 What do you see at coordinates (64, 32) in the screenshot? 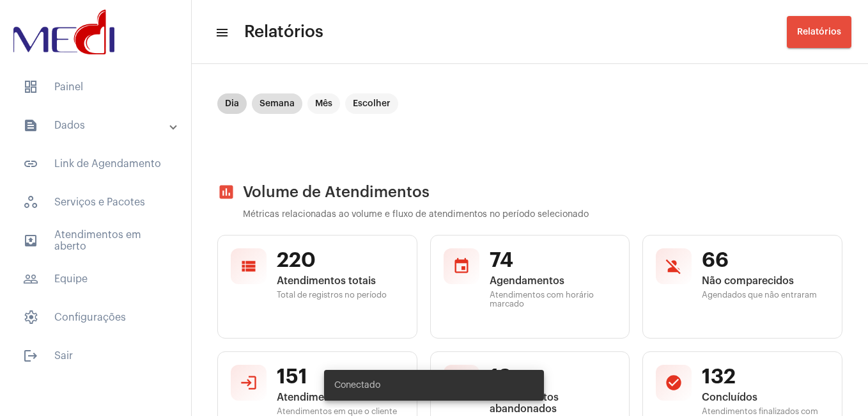
I see `img: d3a1b5fa-500b-b90f-5a1c-719c20e9830b.png` at bounding box center [64, 32].